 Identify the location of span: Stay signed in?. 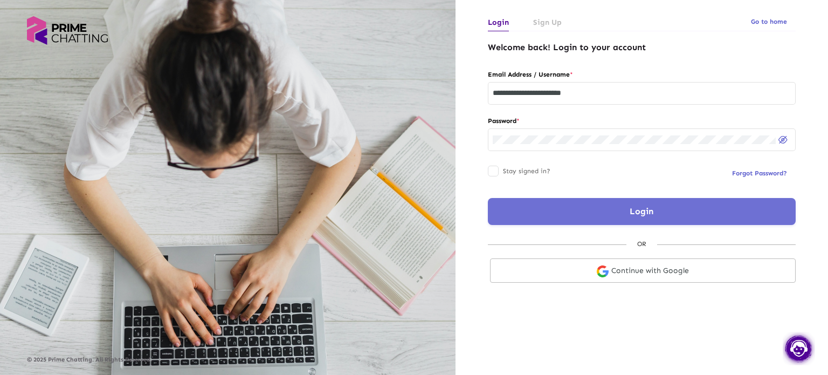
(527, 171).